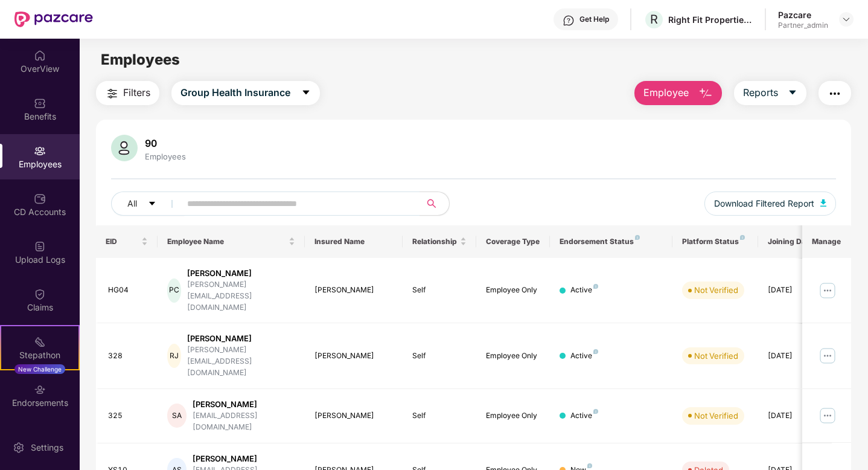 This screenshot has width=868, height=470. What do you see at coordinates (760, 92) in the screenshot?
I see `span: Reports` at bounding box center [760, 92].